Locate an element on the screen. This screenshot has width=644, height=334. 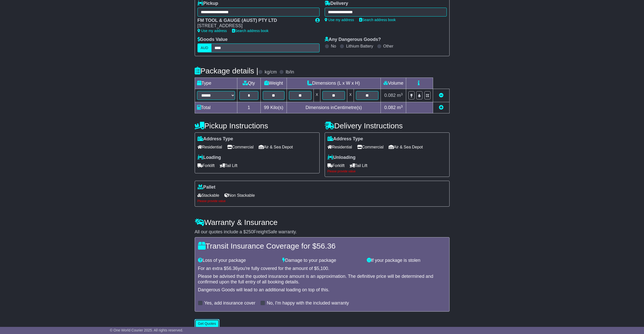
label: Other is located at coordinates (388, 46).